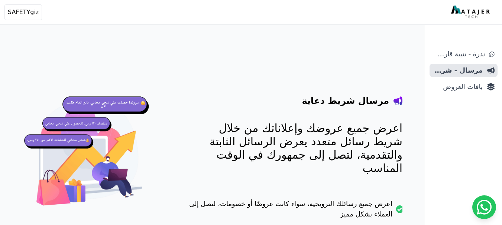  Describe the element at coordinates (458, 54) in the screenshot. I see `span: ندرة - تنبية قارب علي النفاذ` at that location.